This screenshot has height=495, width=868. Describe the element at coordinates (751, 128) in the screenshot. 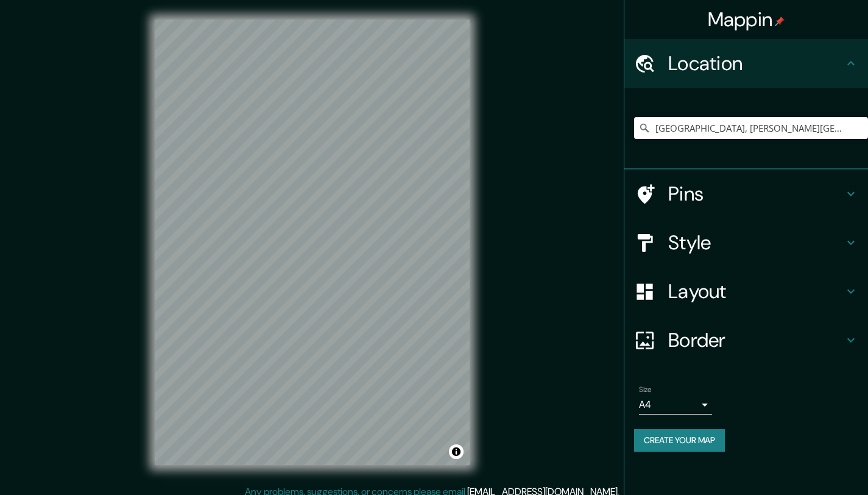

I see `input: Pick your city or area` at that location.